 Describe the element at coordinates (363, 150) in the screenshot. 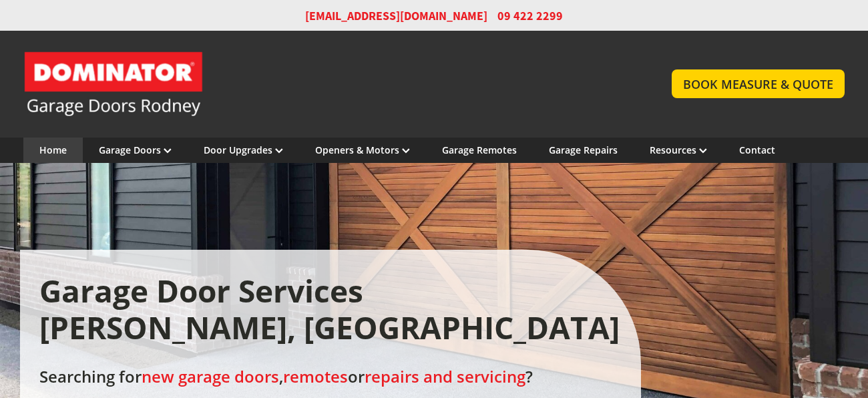

I see `a: Openers & Motors` at that location.